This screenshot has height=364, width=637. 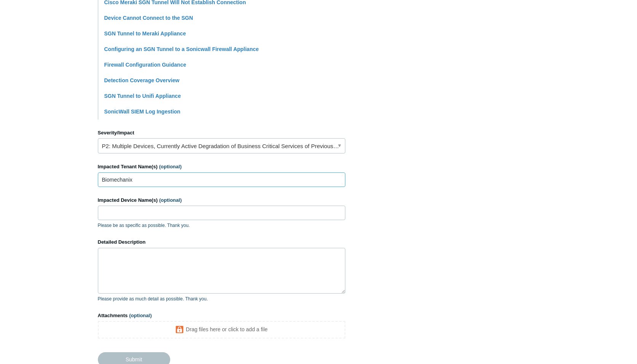 I want to click on a: Device Cannot Connect to the SGN, so click(x=149, y=18).